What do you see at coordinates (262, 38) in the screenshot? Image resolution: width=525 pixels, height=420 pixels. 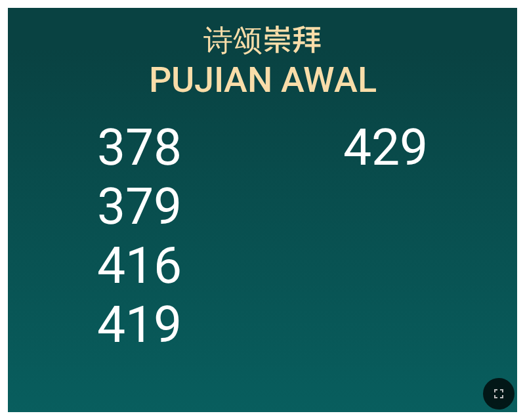 I see `span: 诗颂崇拜` at bounding box center [262, 38].